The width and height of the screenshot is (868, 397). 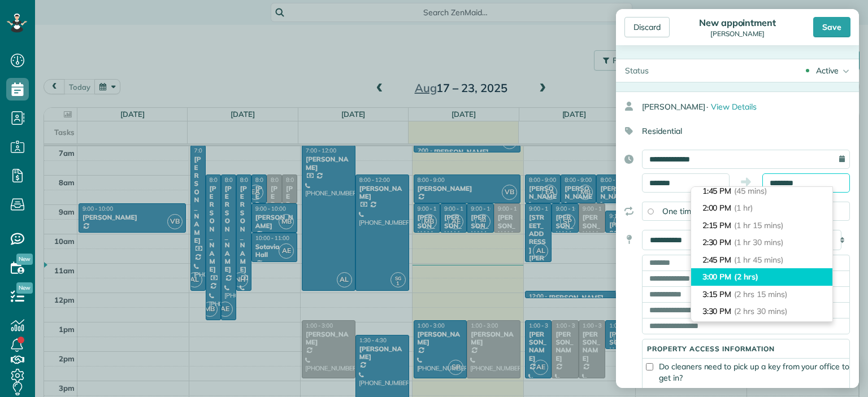 What do you see at coordinates (750, 191) in the screenshot?
I see `span: (45 mins)` at bounding box center [750, 191].